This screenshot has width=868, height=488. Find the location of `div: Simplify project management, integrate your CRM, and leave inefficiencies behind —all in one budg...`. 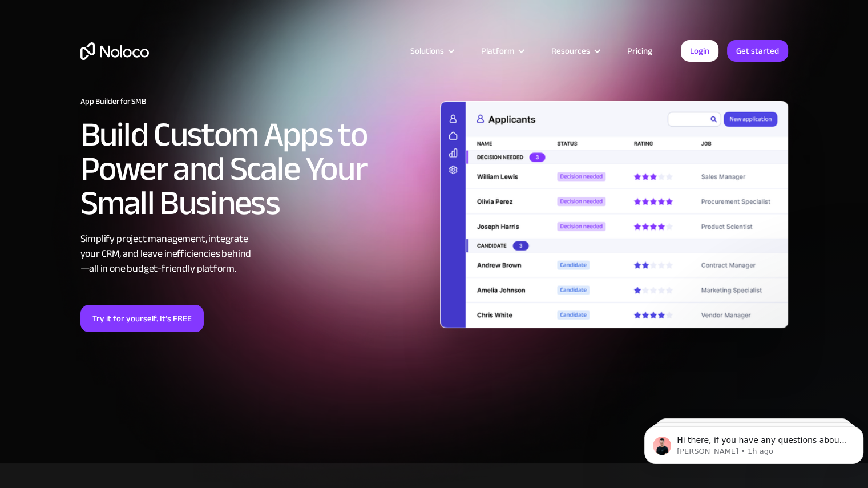

div: Simplify project management, integrate your CRM, and leave inefficiencies behind —all in one budg... is located at coordinates (254, 254).